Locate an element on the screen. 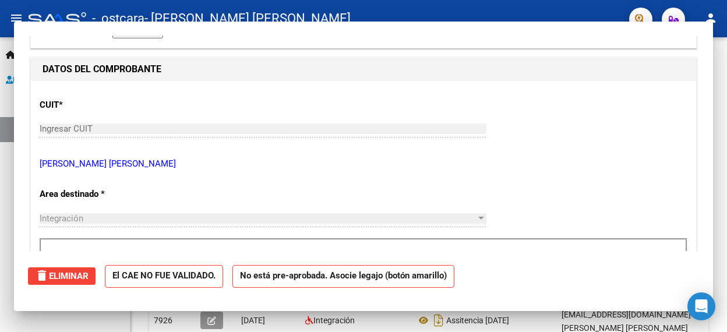 The image size is (727, 332). mat-icon: menu is located at coordinates (16, 18).